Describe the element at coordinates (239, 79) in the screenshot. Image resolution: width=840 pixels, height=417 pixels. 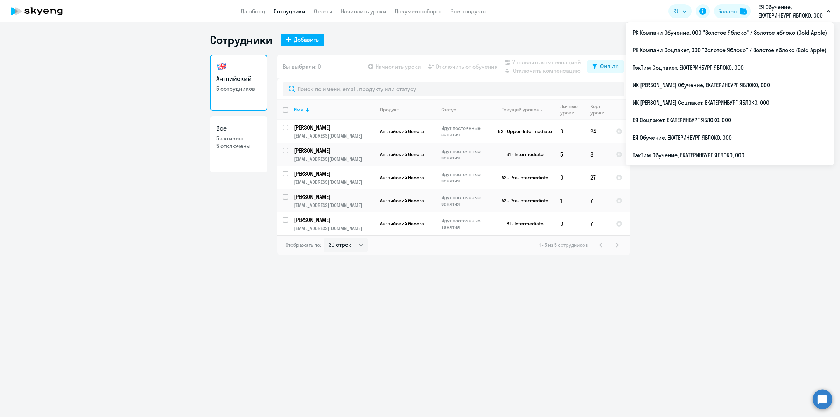
I see `h3: Английский` at that location.